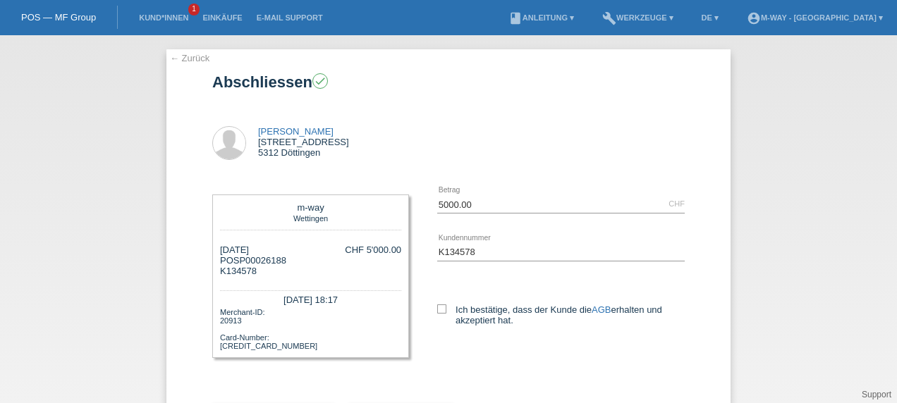 The width and height of the screenshot is (897, 403). What do you see at coordinates (238, 271) in the screenshot?
I see `span: K134578` at bounding box center [238, 271].